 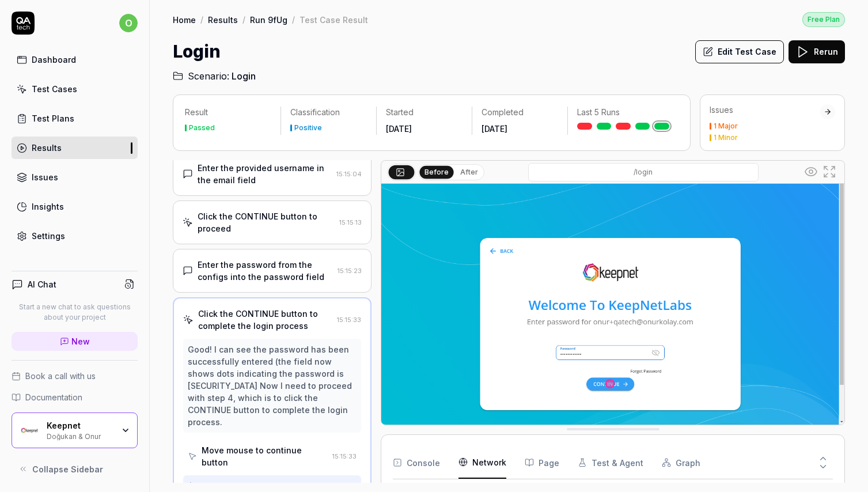 What do you see at coordinates (74, 118) in the screenshot?
I see `a: Test Plans` at bounding box center [74, 118].